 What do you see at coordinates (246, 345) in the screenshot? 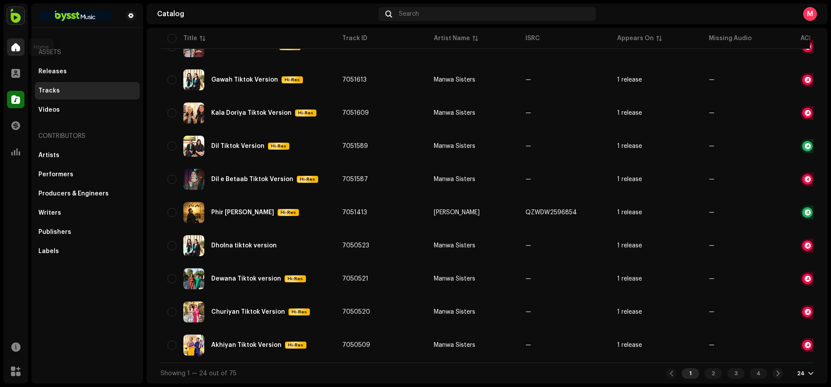
I see `div: Akhiyan Tiktok Version` at bounding box center [246, 345].